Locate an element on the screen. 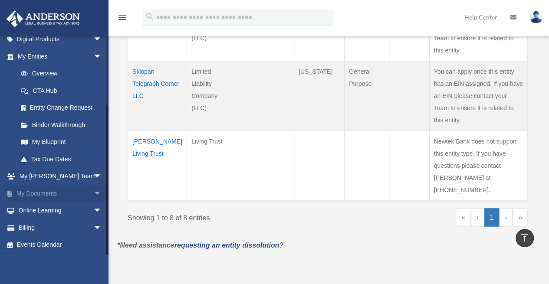 The height and width of the screenshot is (284, 549). a: Events Calendar is located at coordinates (60, 245).